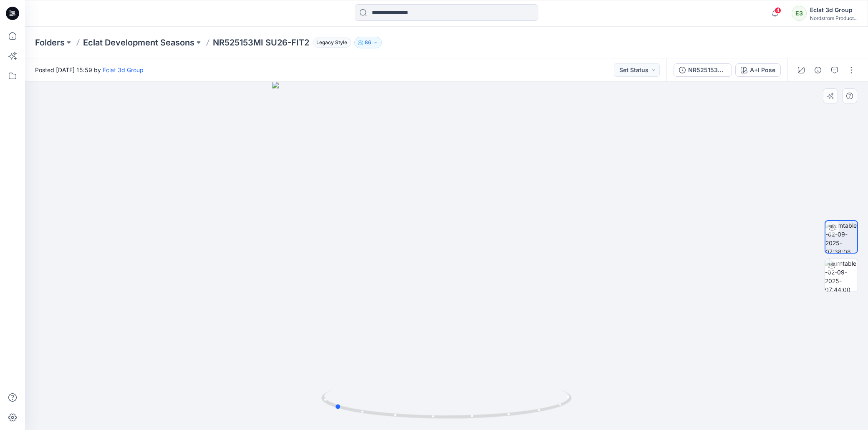  Describe the element at coordinates (778, 11) in the screenshot. I see `span: 4` at that location.